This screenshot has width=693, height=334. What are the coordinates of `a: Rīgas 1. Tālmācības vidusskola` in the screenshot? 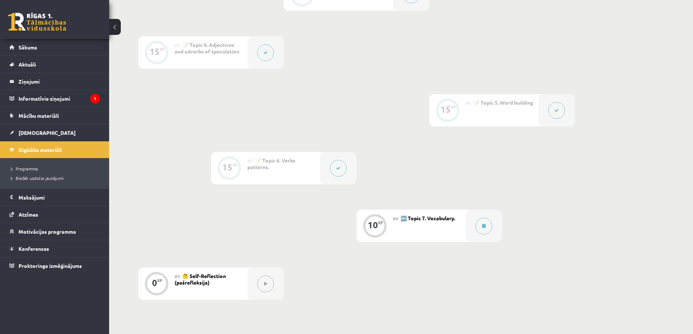 It's located at (37, 22).